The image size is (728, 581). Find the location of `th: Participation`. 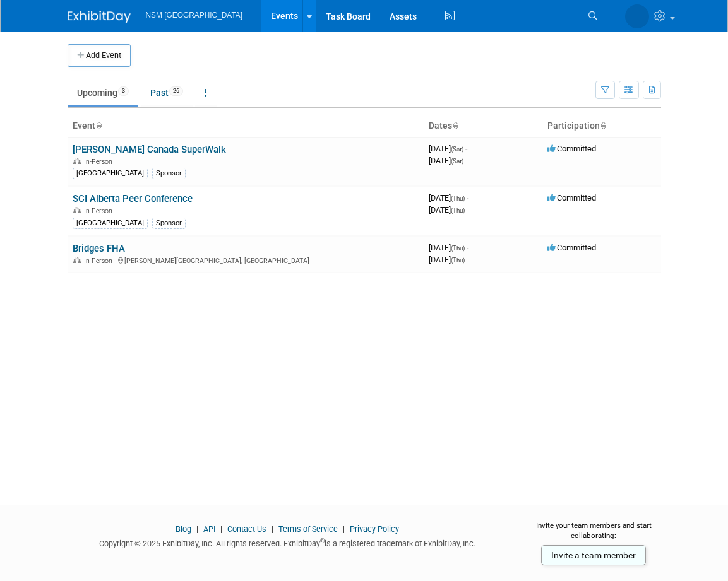

th: Participation is located at coordinates (602, 126).